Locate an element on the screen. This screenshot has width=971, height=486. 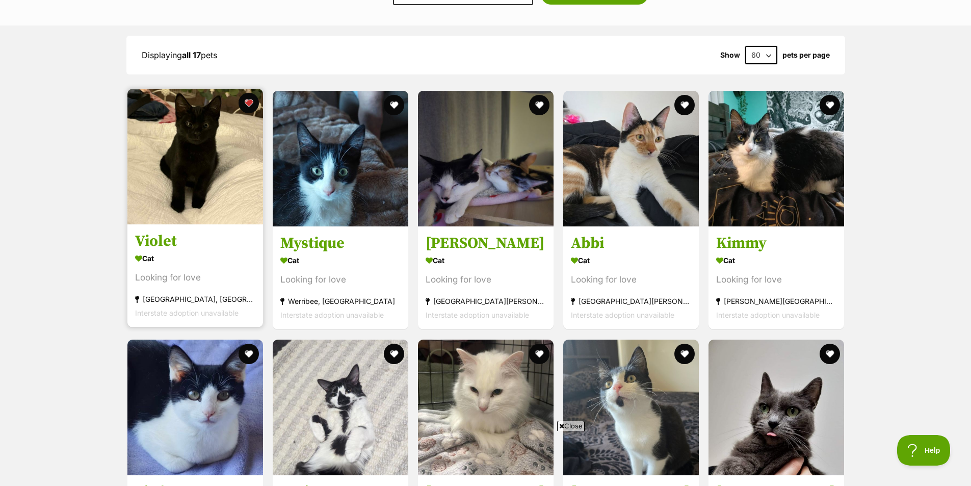
img: Purdy is located at coordinates (777, 407).